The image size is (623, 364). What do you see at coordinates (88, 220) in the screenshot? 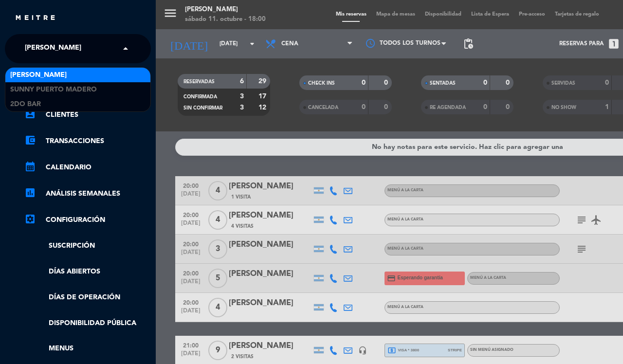
I see `a: Configuración` at bounding box center [88, 220].